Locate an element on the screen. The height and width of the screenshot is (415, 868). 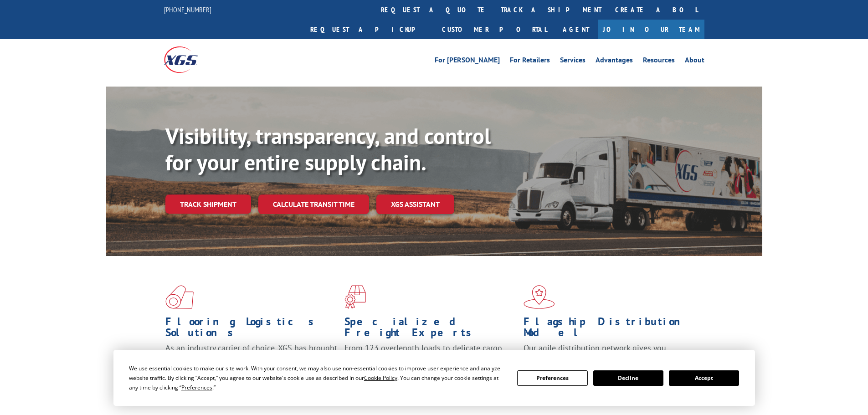
h1: Flagship Distribution Model is located at coordinates (610, 329).